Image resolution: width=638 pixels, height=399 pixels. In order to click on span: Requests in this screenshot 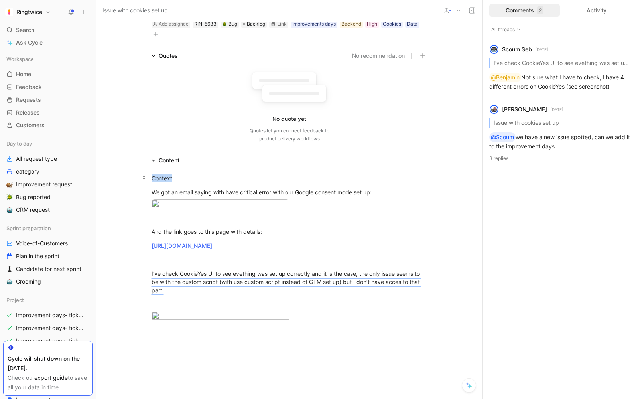, I will do `click(28, 100)`.